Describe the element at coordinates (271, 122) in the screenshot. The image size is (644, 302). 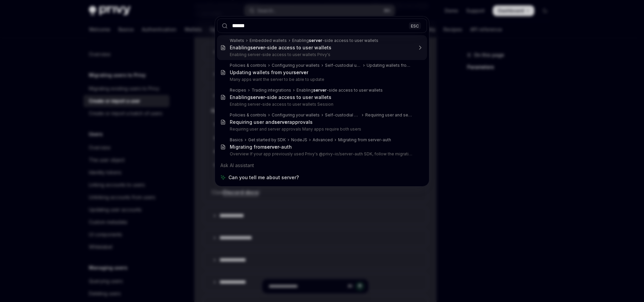
I see `div: Requiring user and approvals` at that location.